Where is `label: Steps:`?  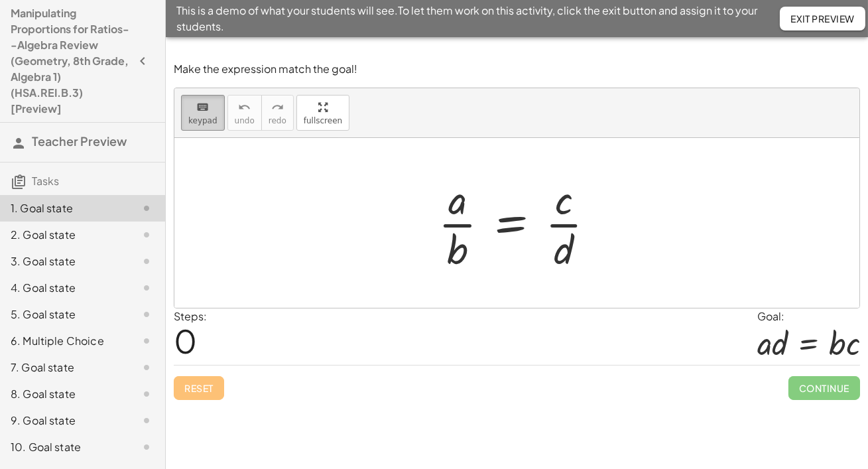
label: Steps: is located at coordinates (190, 316).